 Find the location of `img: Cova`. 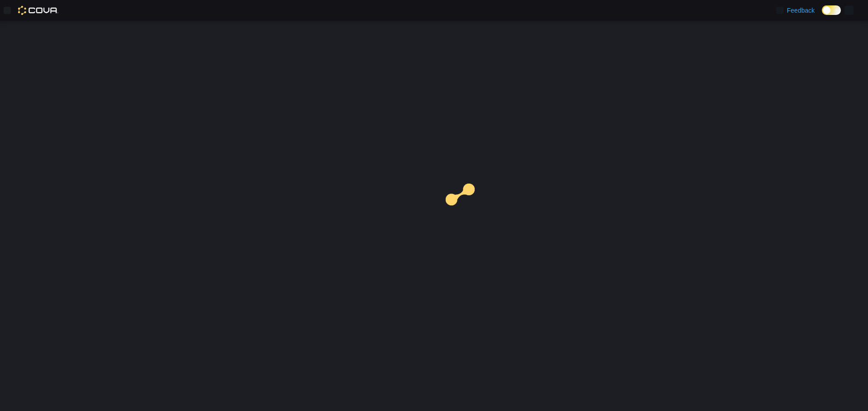

img: Cova is located at coordinates (38, 10).